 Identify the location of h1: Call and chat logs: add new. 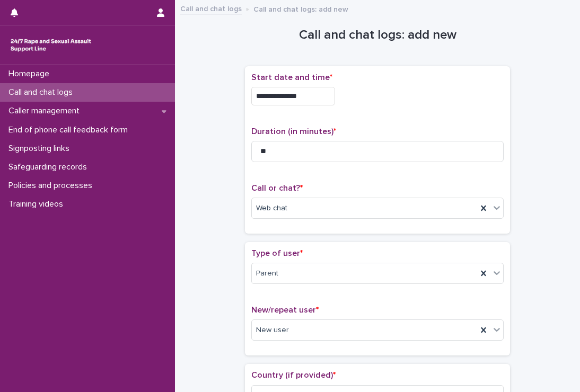
(378, 35).